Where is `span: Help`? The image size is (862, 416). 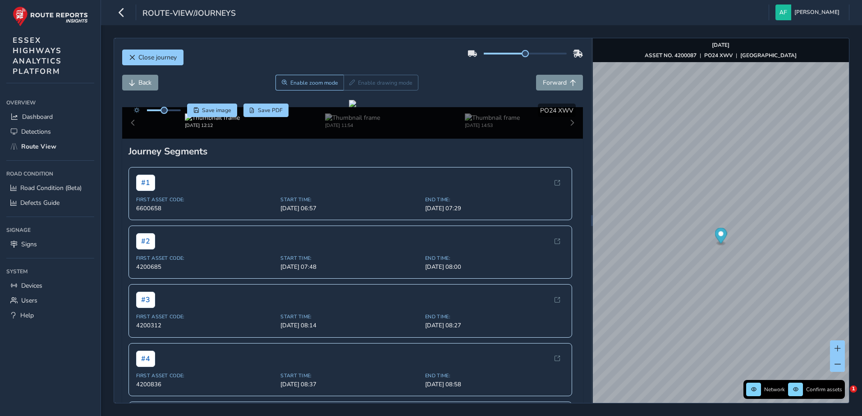 span: Help is located at coordinates (27, 316).